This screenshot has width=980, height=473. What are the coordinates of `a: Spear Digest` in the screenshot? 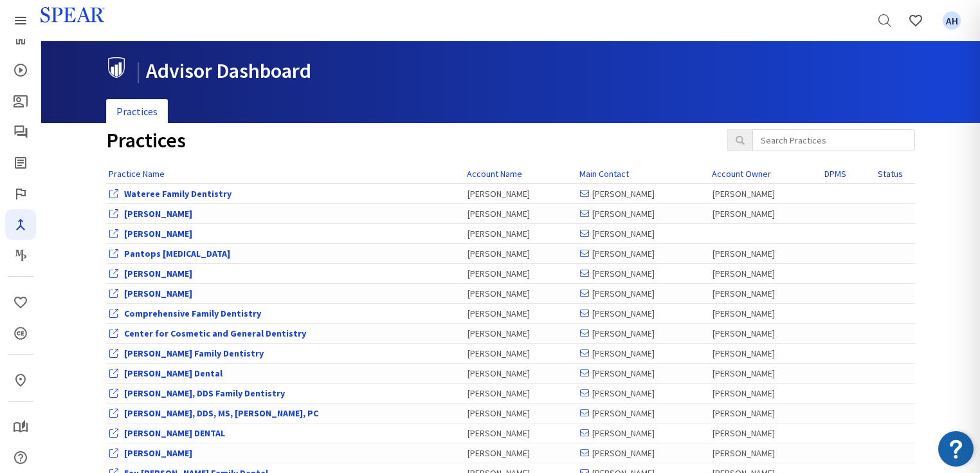 It's located at (20, 163).